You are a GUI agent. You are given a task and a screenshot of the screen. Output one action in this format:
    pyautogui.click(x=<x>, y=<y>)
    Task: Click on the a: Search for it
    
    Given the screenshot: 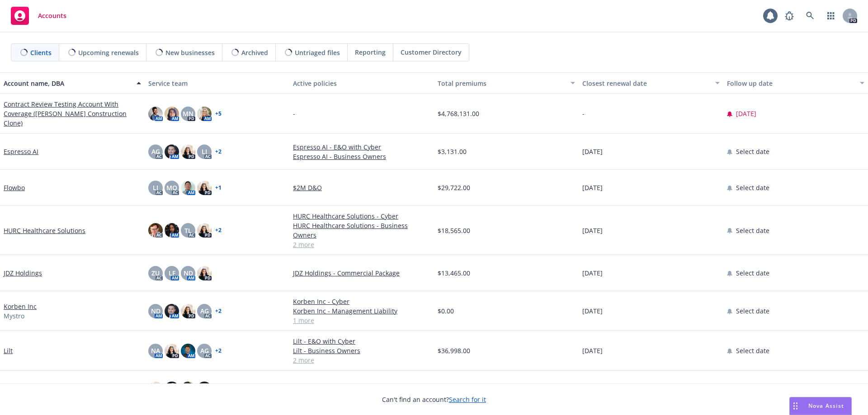 What is the action you would take?
    pyautogui.click(x=467, y=400)
    